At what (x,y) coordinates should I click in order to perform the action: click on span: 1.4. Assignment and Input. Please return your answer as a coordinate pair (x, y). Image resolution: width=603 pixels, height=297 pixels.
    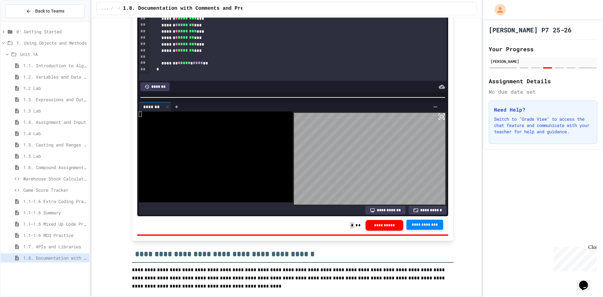
    Looking at the image, I should click on (55, 122).